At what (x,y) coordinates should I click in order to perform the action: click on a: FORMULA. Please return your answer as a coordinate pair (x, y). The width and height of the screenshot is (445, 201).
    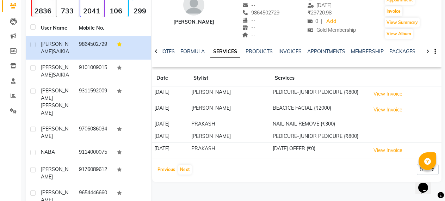
    Looking at the image, I should click on (193, 51).